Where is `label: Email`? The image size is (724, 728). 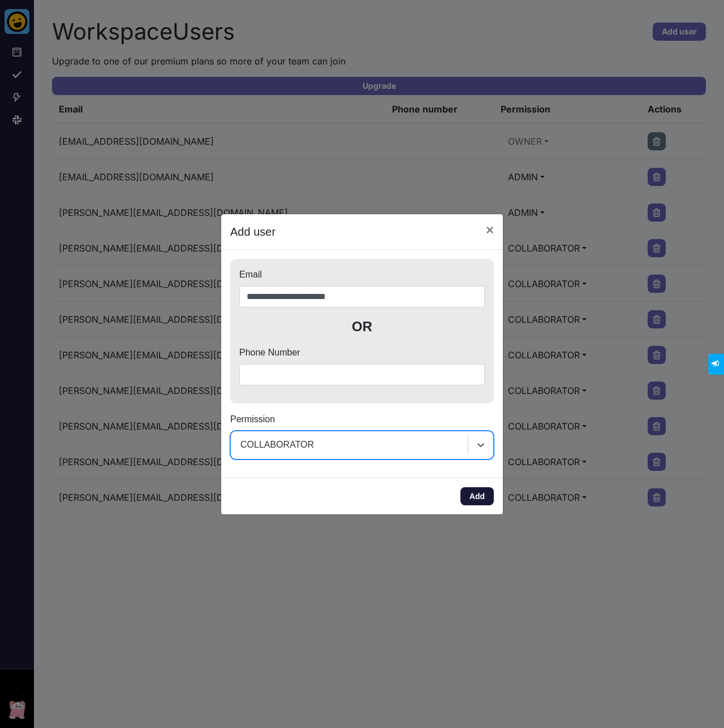 label: Email is located at coordinates (250, 274).